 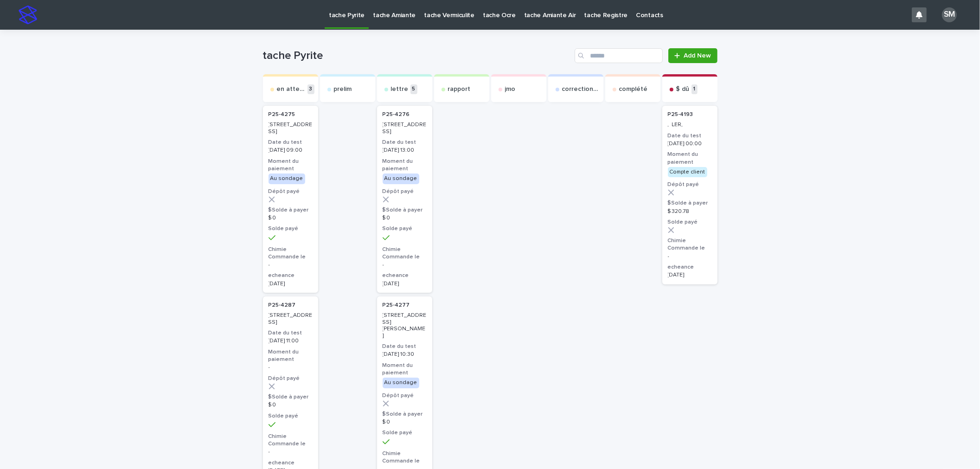 I want to click on p: 3, so click(x=311, y=89).